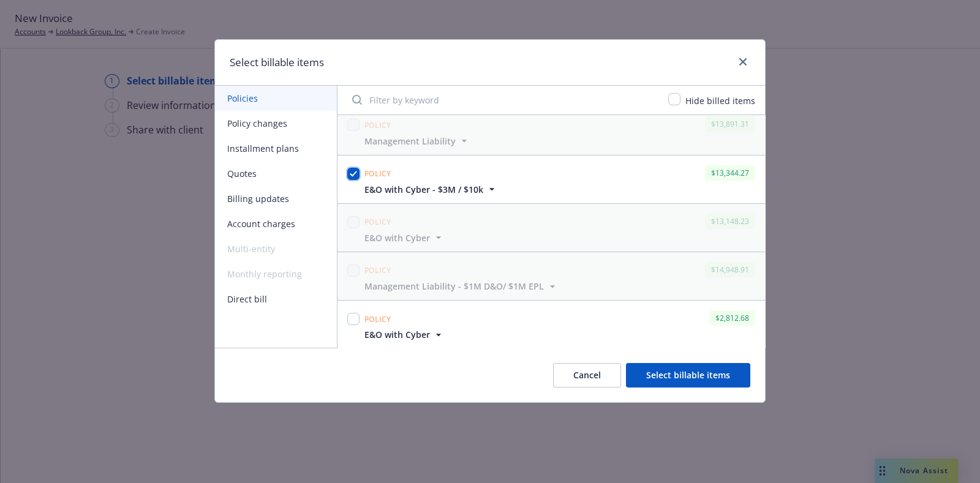 This screenshot has width=980, height=483. I want to click on a: close, so click(742, 62).